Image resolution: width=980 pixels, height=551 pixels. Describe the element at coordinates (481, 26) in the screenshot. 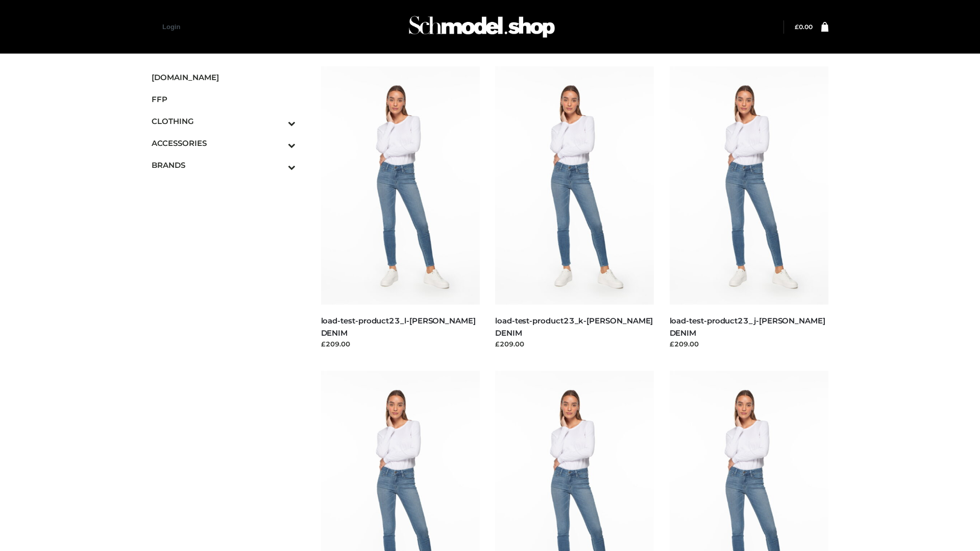

I see `img: Schmodel Admin 964` at that location.